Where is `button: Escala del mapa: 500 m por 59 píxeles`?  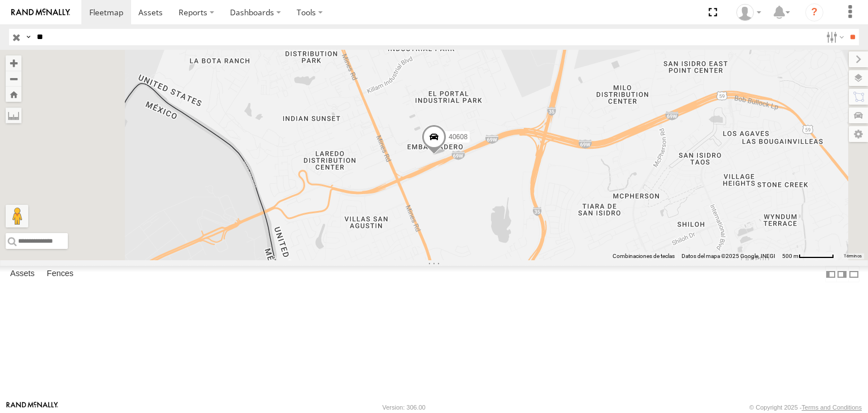 button: Escala del mapa: 500 m por 59 píxeles is located at coordinates (808, 256).